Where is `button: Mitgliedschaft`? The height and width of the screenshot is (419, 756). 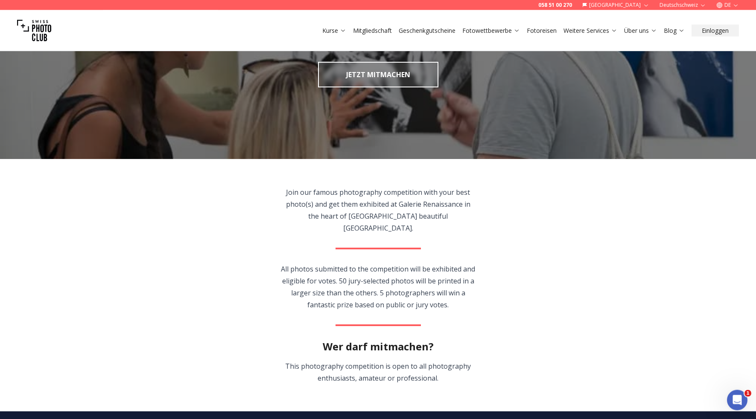
button: Mitgliedschaft is located at coordinates (372, 31).